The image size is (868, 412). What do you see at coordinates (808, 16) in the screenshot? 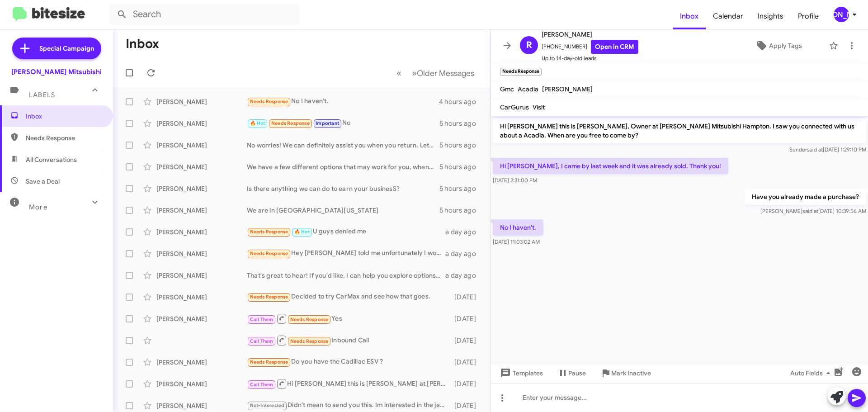
I see `span: Profile` at bounding box center [808, 16].